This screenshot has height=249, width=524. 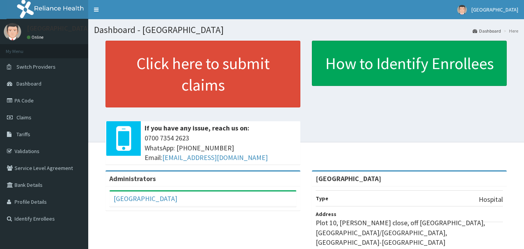 What do you see at coordinates (409, 63) in the screenshot?
I see `a: How to Identify Enrollees` at bounding box center [409, 63].